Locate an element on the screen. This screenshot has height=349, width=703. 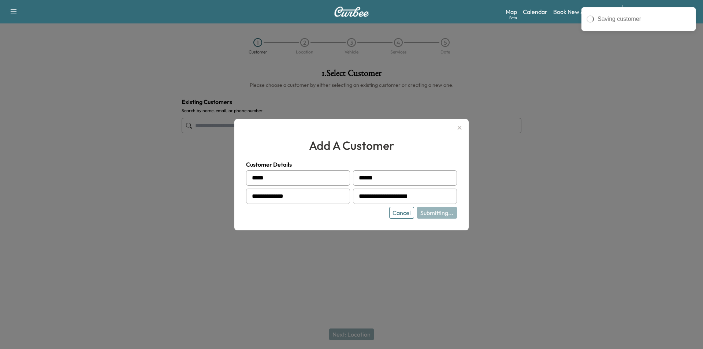
div: Saving customer is located at coordinates (644, 19).